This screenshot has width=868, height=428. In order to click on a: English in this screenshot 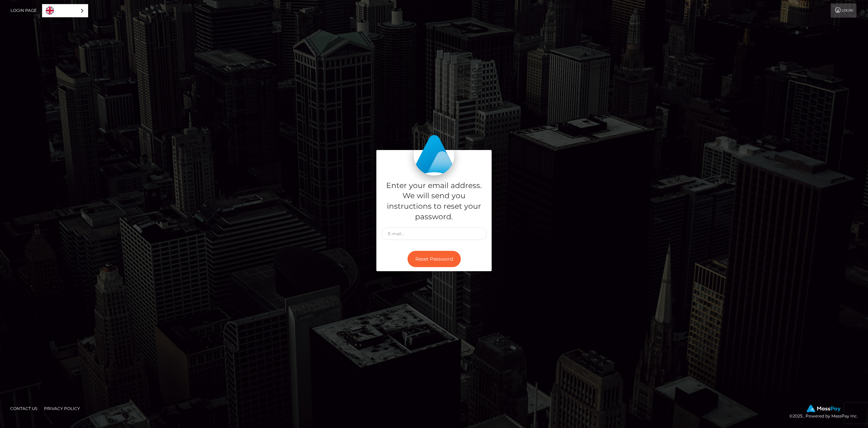, I will do `click(65, 11)`.